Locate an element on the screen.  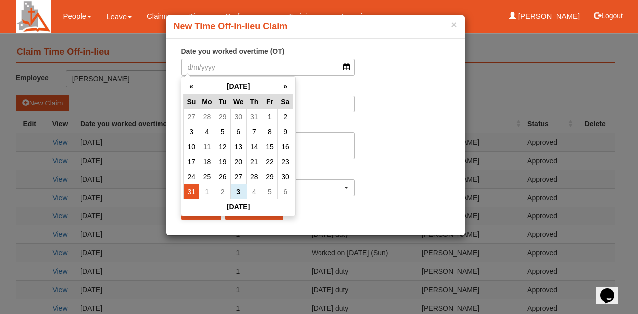
th: We is located at coordinates (238, 102).